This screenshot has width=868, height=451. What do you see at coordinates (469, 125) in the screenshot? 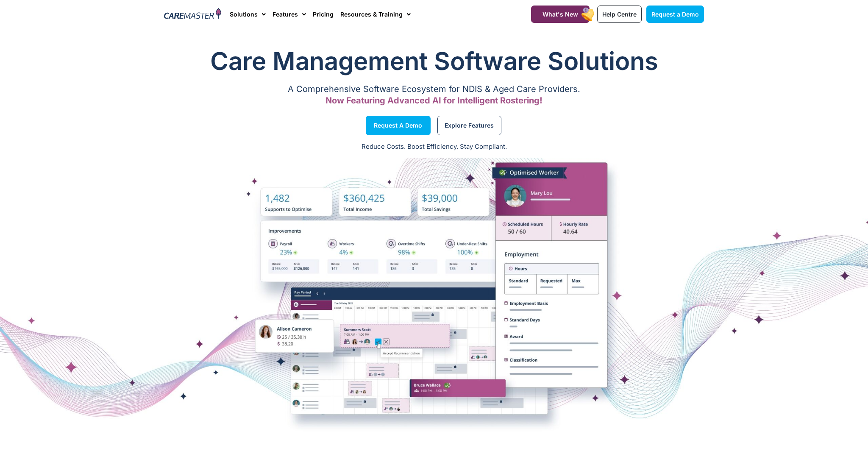
I see `span: Explore Features` at bounding box center [469, 125].